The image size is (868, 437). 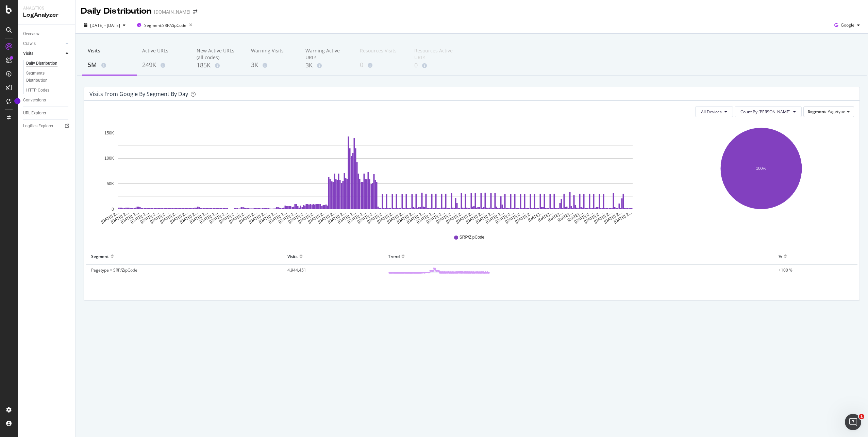 I want to click on div: arrow-right-arrow-left, so click(x=195, y=12).